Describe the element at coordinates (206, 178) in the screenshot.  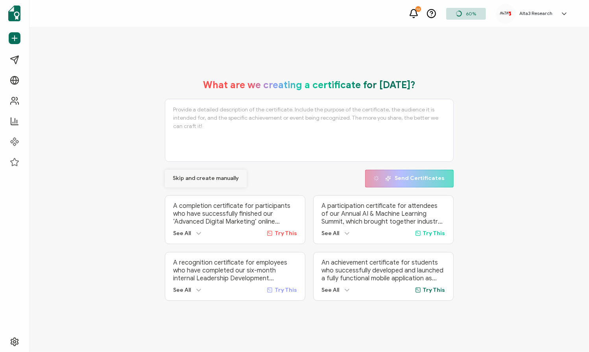
I see `span: Skip and create manually` at that location.